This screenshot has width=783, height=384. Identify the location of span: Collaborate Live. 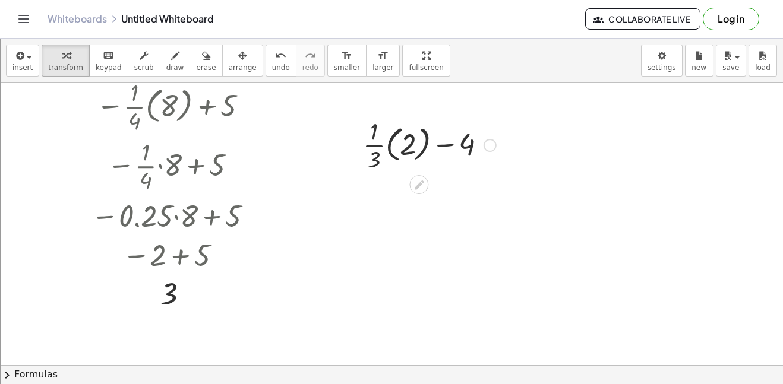
(642, 19).